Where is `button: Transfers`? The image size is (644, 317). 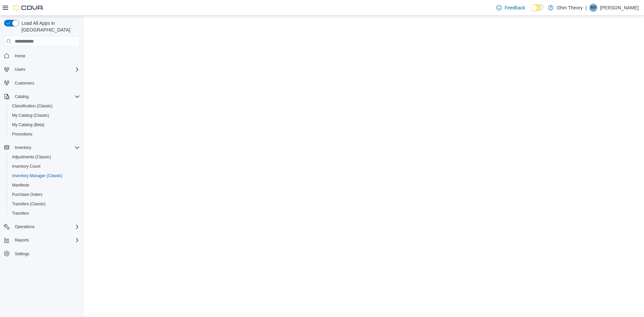
button: Transfers is located at coordinates (45, 213).